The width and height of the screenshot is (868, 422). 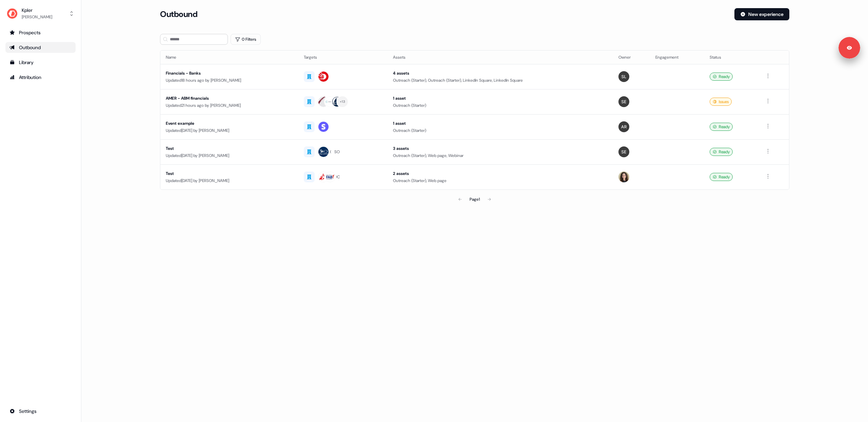 What do you see at coordinates (500, 155) in the screenshot?
I see `div: Outreach (Starter), Web page, Webinar` at bounding box center [500, 155].